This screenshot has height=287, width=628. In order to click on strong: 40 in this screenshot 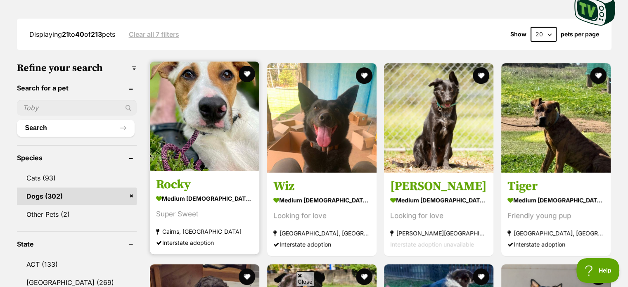, I will do `click(80, 34)`.